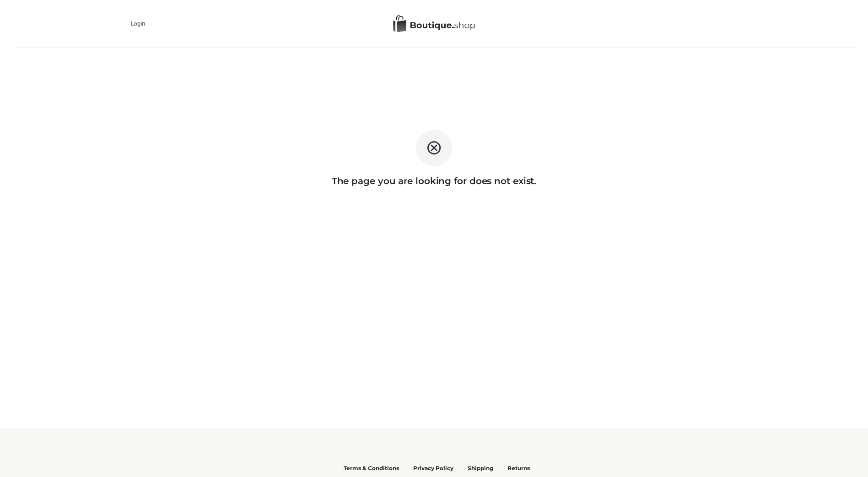  Describe the element at coordinates (371, 467) in the screenshot. I see `a: Terms & Conditions` at that location.